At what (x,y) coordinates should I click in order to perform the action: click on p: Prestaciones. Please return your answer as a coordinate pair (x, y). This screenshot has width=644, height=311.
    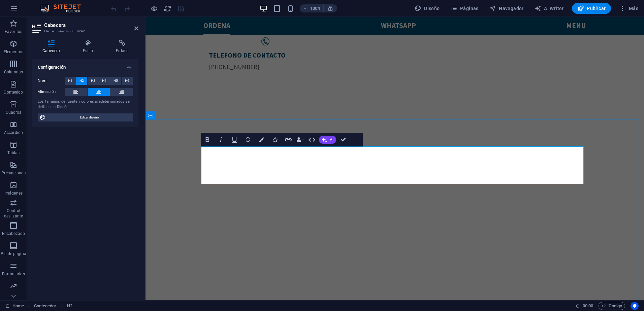
    Looking at the image, I should click on (13, 173).